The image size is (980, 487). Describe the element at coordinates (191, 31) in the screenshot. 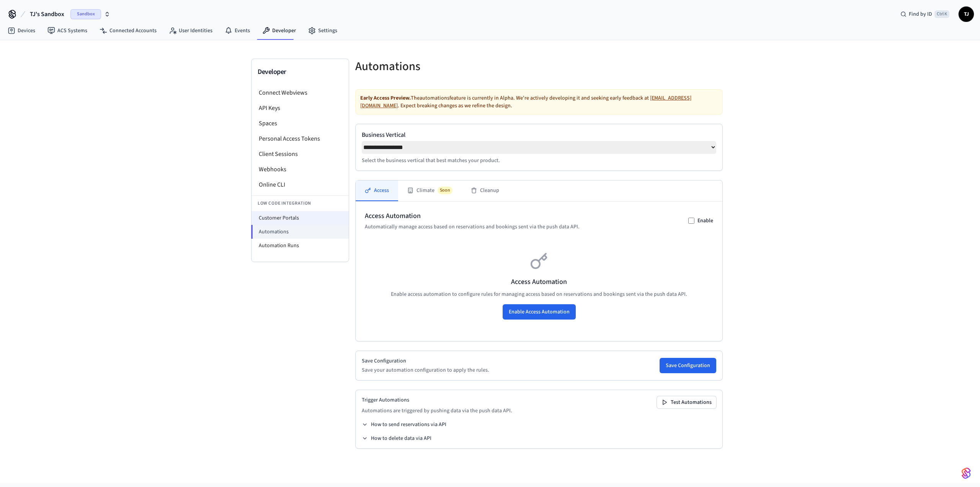

I see `a: User Identities` at that location.